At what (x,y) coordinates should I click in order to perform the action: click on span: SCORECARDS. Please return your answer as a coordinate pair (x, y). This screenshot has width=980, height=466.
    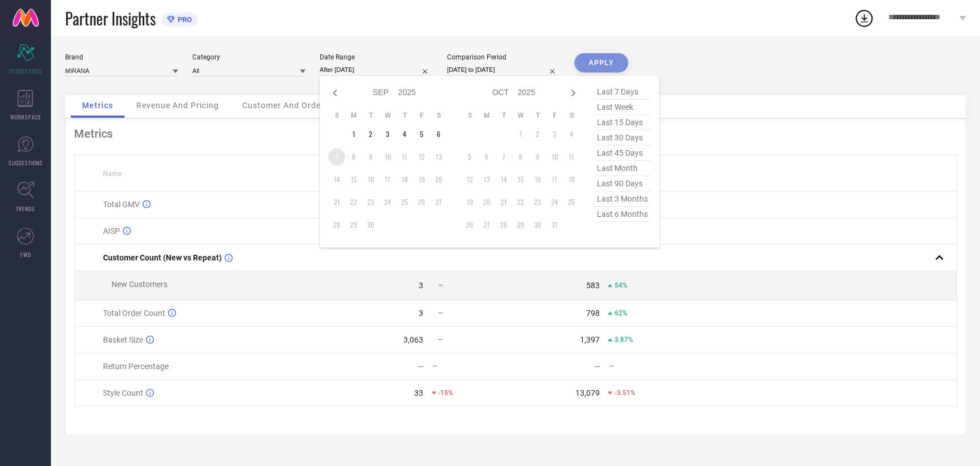
    Looking at the image, I should click on (25, 70).